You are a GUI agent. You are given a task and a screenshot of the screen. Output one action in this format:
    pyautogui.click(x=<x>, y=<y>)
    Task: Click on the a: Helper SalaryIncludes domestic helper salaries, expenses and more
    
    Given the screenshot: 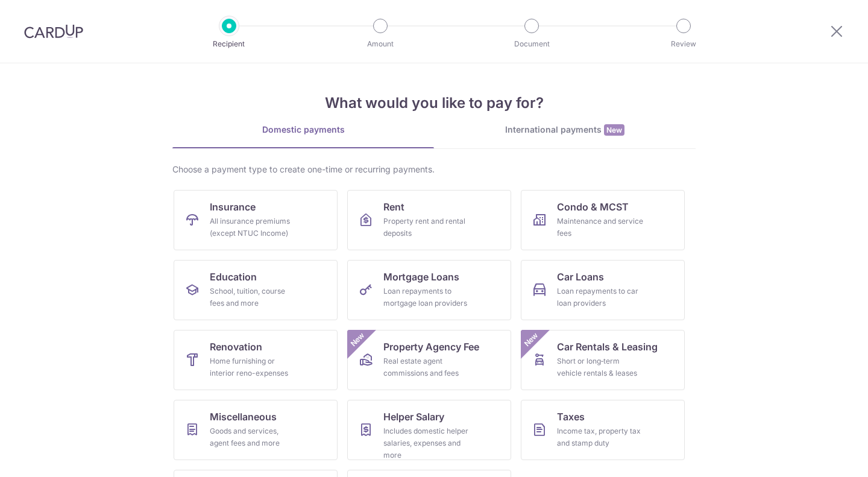 What is the action you would take?
    pyautogui.click(x=429, y=430)
    